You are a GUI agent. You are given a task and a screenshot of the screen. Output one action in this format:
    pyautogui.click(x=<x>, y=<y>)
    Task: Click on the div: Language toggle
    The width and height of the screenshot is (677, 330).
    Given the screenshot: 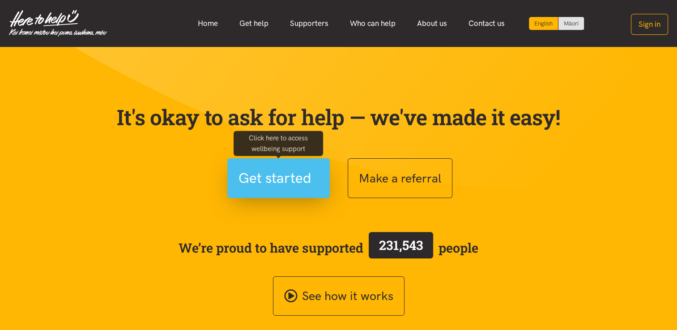 What is the action you would take?
    pyautogui.click(x=557, y=23)
    